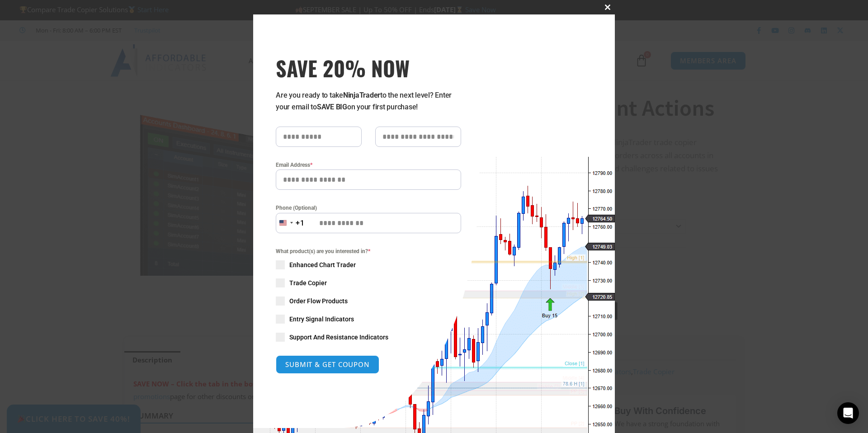  Describe the element at coordinates (362, 95) in the screenshot. I see `strong: NinjaTrader` at that location.